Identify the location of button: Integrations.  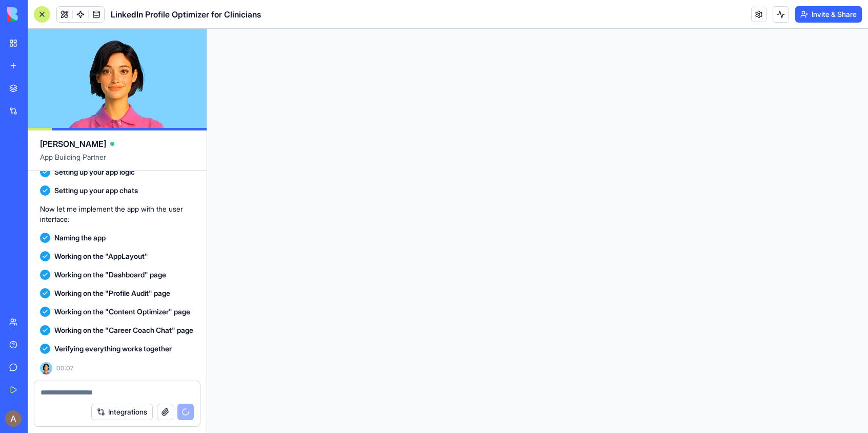
(122, 411).